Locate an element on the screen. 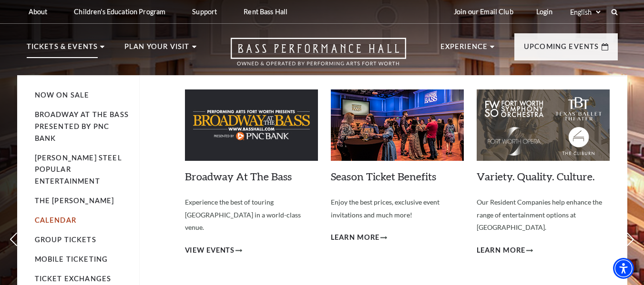 This screenshot has height=285, width=644. p: Enjoy the best prices, exclusive event invitations and much more! is located at coordinates (397, 209).